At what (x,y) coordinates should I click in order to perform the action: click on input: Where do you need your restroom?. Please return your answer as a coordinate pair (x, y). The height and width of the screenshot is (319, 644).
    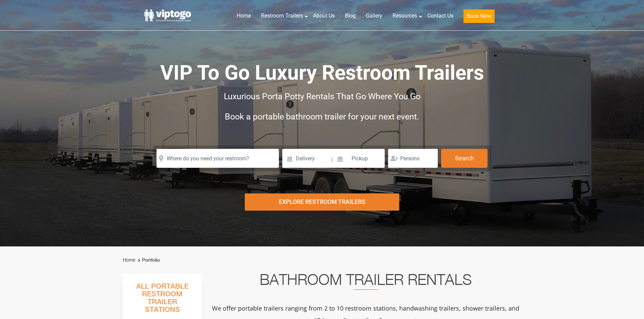
    Looking at the image, I should click on (218, 158).